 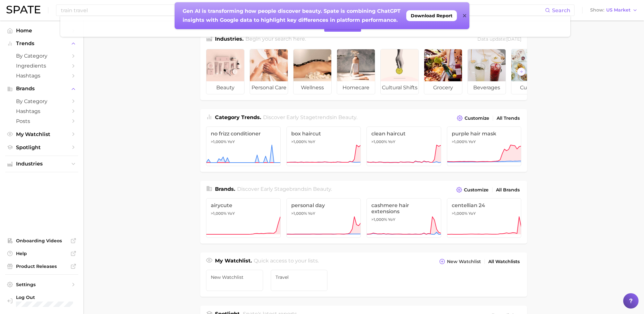 What do you see at coordinates (460, 262) in the screenshot?
I see `button: New Watchlist` at bounding box center [460, 262].